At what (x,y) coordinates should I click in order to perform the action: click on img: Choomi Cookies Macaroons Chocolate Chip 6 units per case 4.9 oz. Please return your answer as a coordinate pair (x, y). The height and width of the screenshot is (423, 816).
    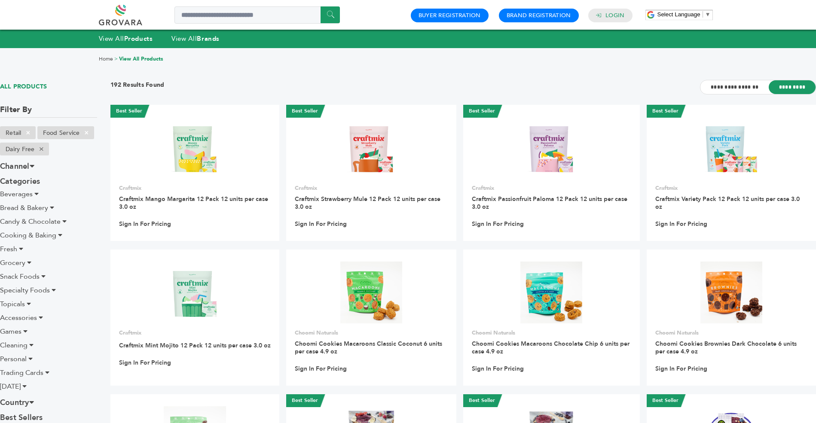
    Looking at the image, I should click on (552, 293).